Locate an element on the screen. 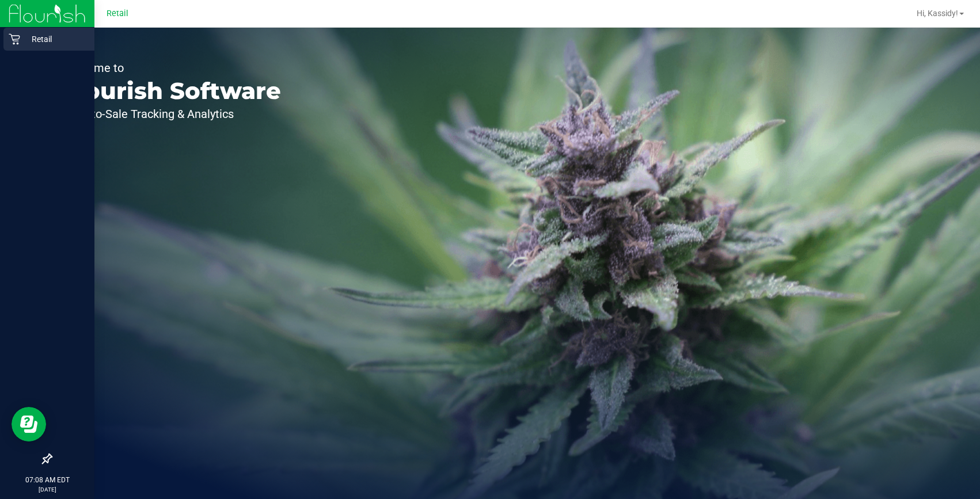 This screenshot has width=980, height=499. p: Seed-to-Sale Tracking & Analytics is located at coordinates (172, 114).